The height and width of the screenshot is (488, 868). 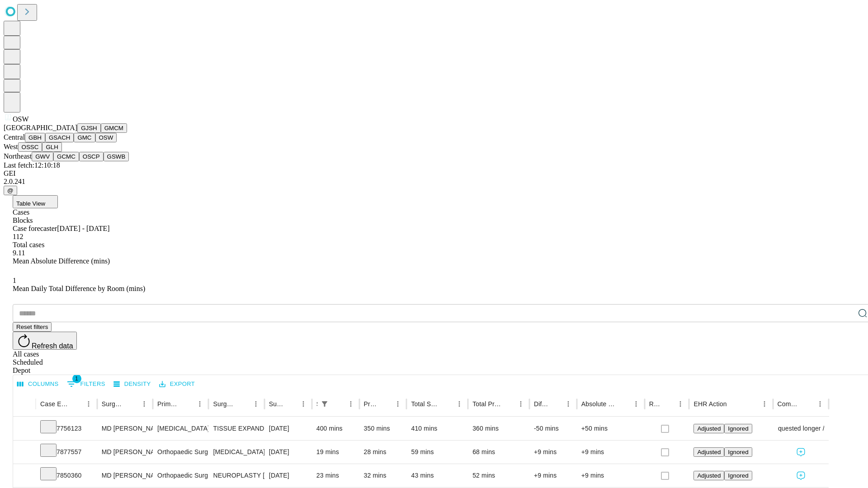 I want to click on div: EHR Action, so click(x=710, y=404).